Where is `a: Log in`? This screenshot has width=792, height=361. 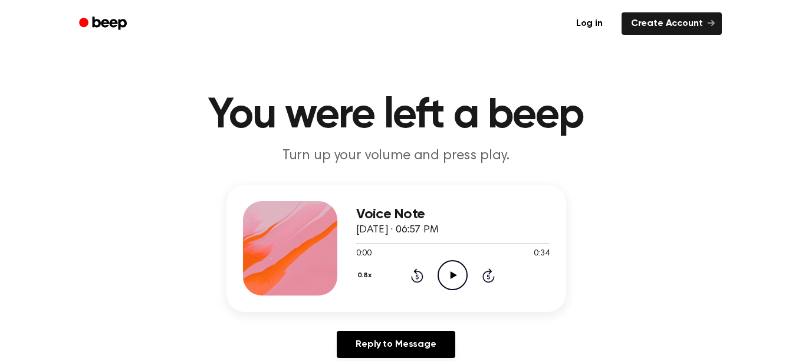
a: Log in is located at coordinates (589, 24).